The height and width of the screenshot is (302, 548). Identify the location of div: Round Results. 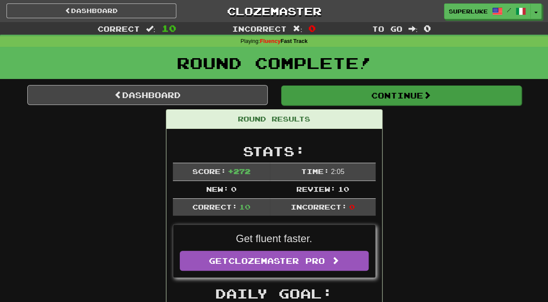
(274, 119).